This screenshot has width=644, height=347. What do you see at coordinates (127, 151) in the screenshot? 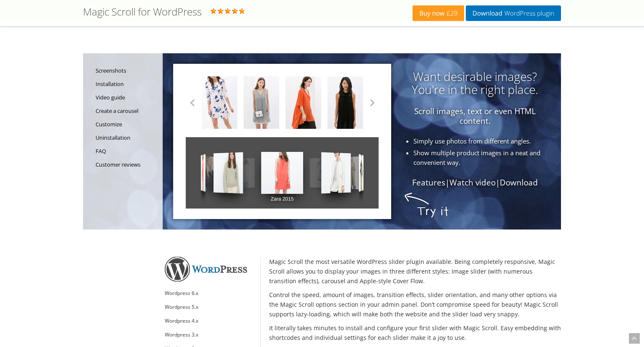
I see `a: FAQ` at bounding box center [127, 151].